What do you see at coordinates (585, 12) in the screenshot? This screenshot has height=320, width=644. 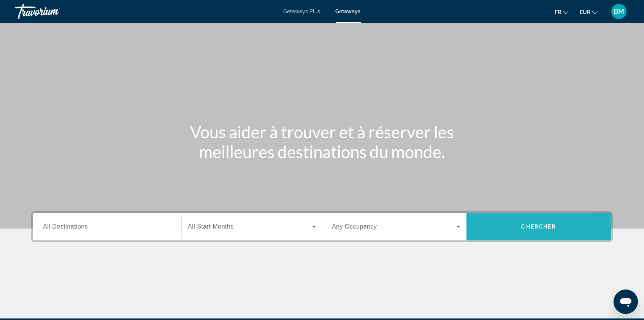 I see `span: EUR` at bounding box center [585, 12].